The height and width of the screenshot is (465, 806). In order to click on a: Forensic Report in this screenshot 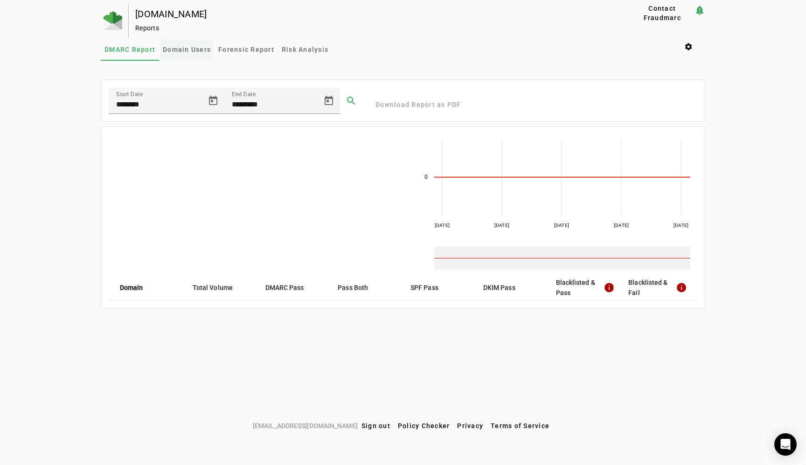, I will do `click(246, 49)`.